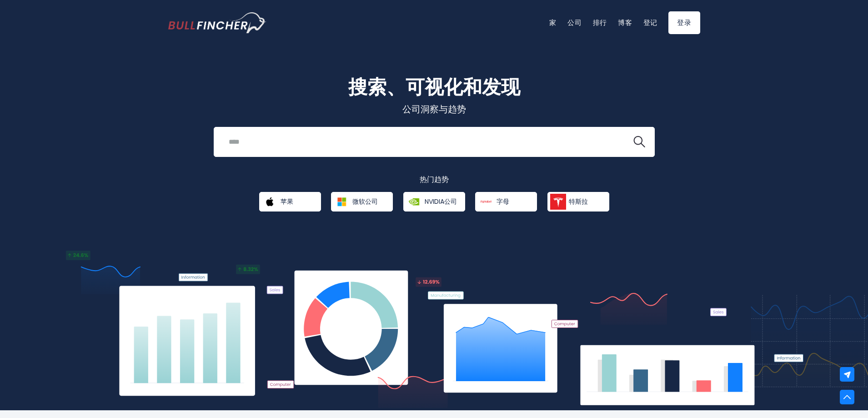 This screenshot has width=868, height=418. I want to click on button: 搜索图标, so click(639, 142).